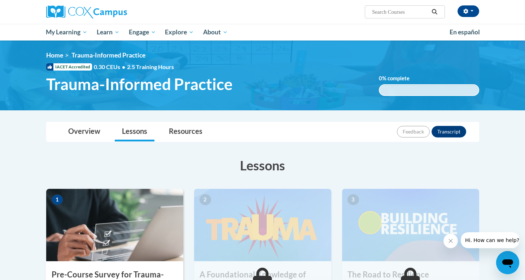 The height and width of the screenshot is (280, 525). Describe the element at coordinates (115, 12) in the screenshot. I see `a: Cox Campus` at that location.